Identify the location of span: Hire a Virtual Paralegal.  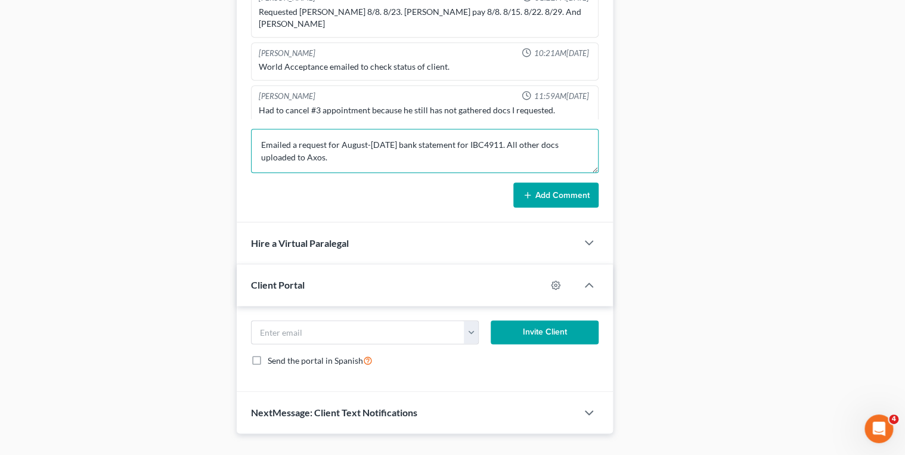
(300, 243).